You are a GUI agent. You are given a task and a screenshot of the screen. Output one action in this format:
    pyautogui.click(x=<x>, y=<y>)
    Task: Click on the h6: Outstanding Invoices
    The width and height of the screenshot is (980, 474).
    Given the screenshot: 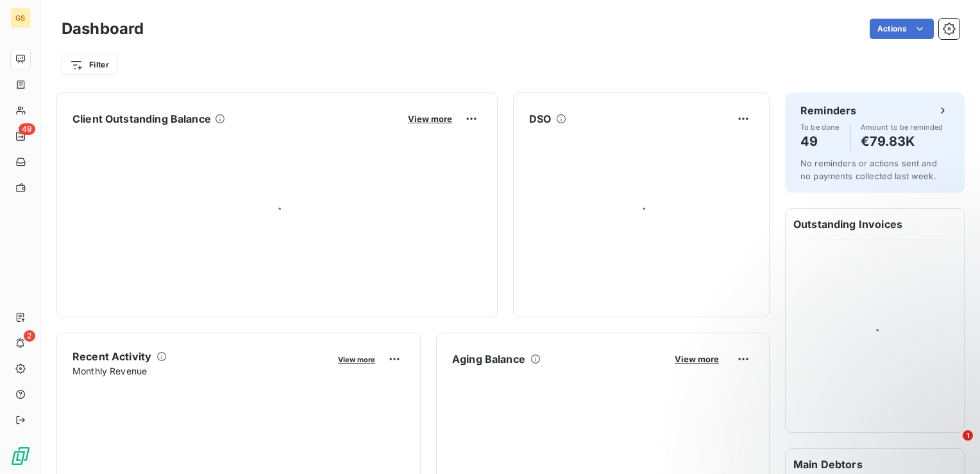 What is the action you would take?
    pyautogui.click(x=875, y=224)
    